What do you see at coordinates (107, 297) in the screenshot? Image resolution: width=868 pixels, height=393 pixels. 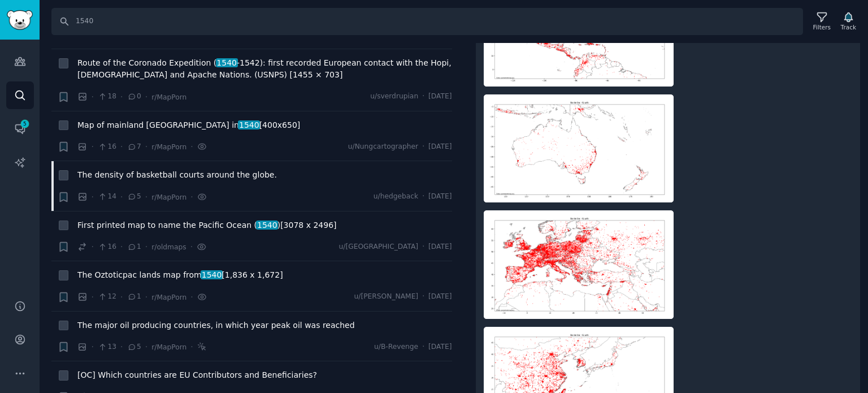 I see `span: 12` at bounding box center [107, 297].